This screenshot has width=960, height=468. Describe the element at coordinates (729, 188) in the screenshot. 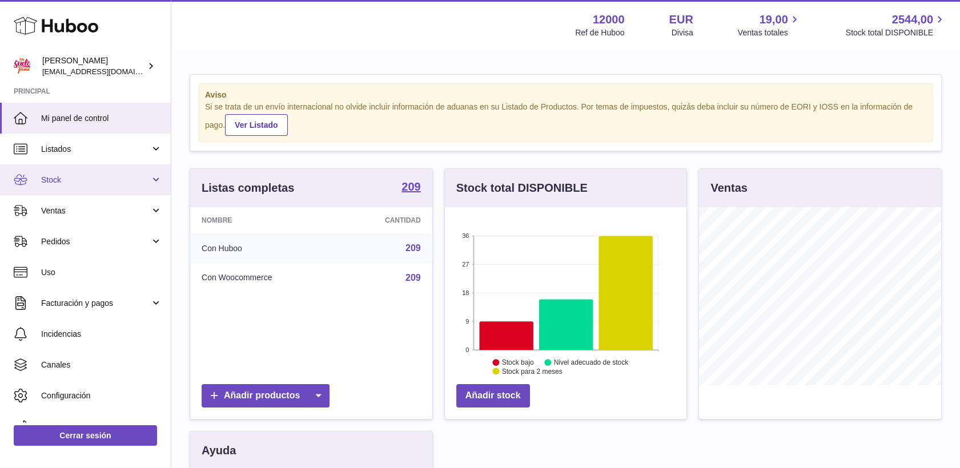

I see `h3: Ventas` at that location.